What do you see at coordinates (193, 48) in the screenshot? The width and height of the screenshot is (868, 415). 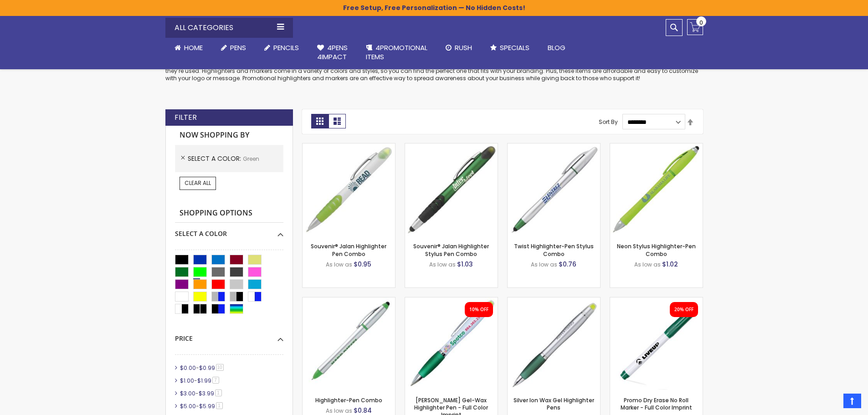 I see `span: Home` at bounding box center [193, 48].